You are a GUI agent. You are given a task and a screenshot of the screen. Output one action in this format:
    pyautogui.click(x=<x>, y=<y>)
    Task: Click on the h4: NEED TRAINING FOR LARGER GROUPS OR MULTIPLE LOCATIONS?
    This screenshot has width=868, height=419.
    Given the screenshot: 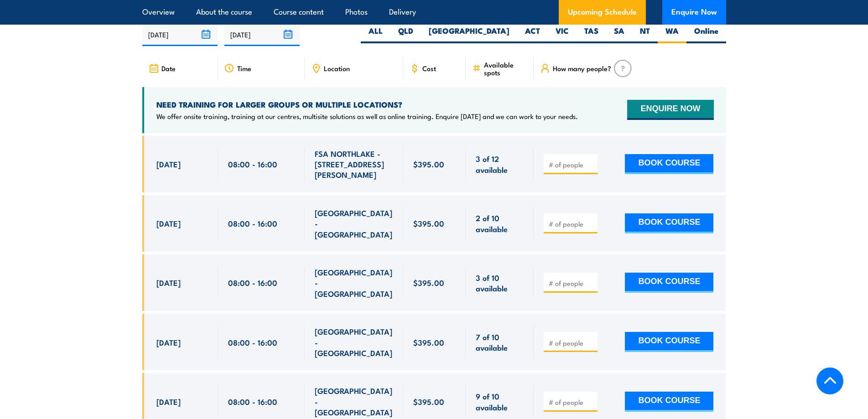 What is the action you would take?
    pyautogui.click(x=367, y=105)
    